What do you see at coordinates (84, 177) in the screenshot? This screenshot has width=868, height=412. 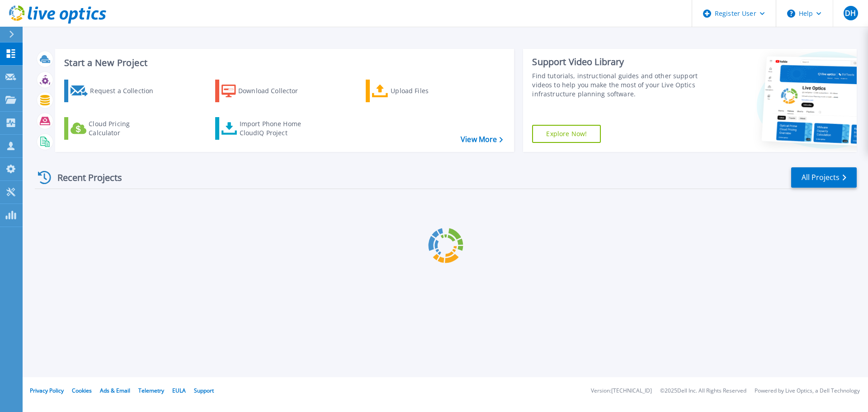 I see `div: Recent Projects` at bounding box center [84, 177].